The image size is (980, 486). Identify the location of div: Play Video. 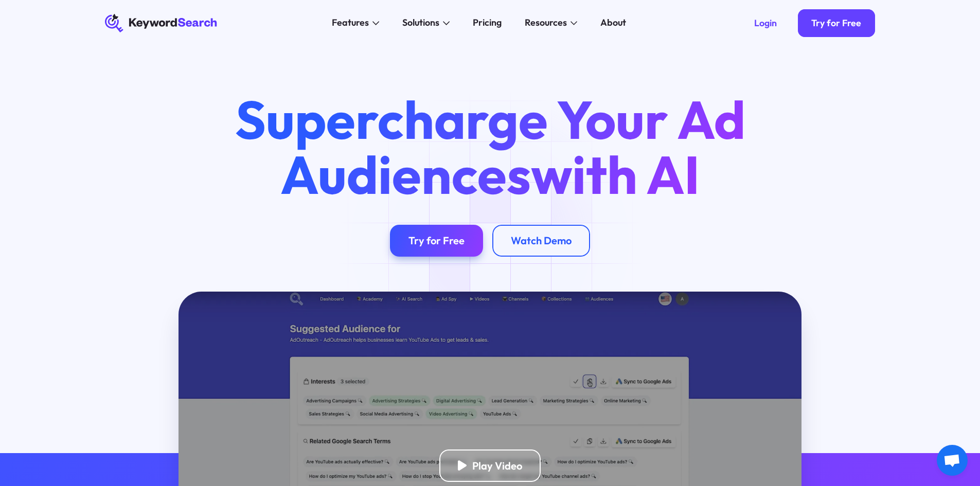
(497, 465).